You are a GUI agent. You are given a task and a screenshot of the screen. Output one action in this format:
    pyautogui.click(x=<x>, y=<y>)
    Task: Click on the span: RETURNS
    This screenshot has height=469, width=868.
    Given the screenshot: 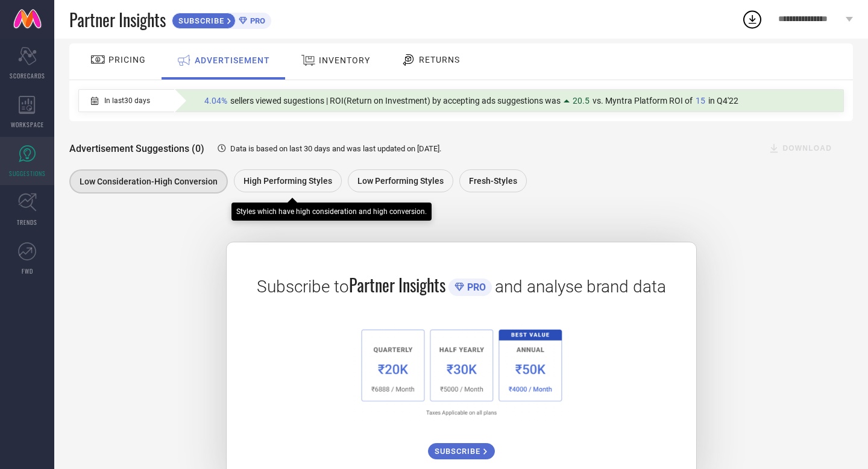 What is the action you would take?
    pyautogui.click(x=439, y=60)
    